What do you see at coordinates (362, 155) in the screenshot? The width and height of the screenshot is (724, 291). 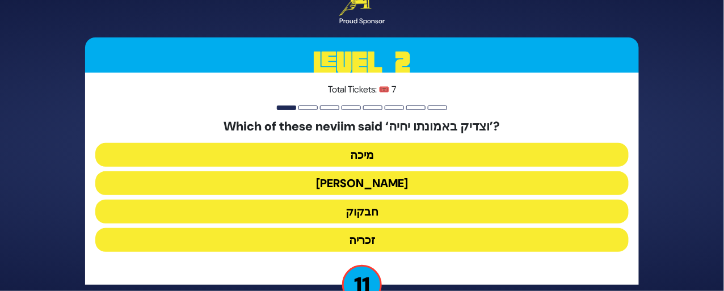 I see `button: מיכה` at bounding box center [362, 155].